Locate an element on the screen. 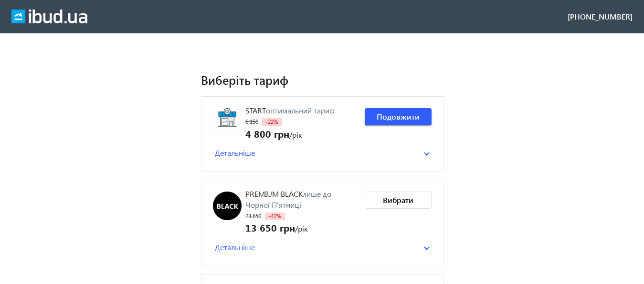 This screenshot has height=284, width=644. img: PREMIUM BLACK is located at coordinates (227, 206).